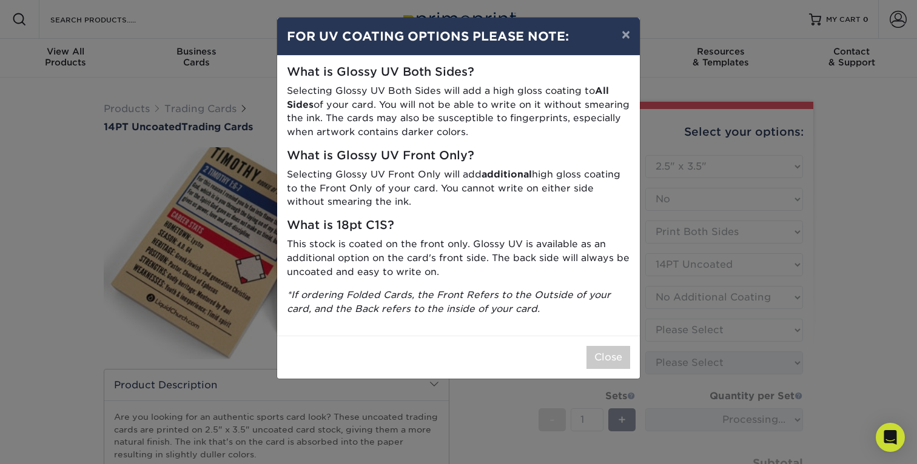 Image resolution: width=917 pixels, height=464 pixels. I want to click on button: Close, so click(608, 358).